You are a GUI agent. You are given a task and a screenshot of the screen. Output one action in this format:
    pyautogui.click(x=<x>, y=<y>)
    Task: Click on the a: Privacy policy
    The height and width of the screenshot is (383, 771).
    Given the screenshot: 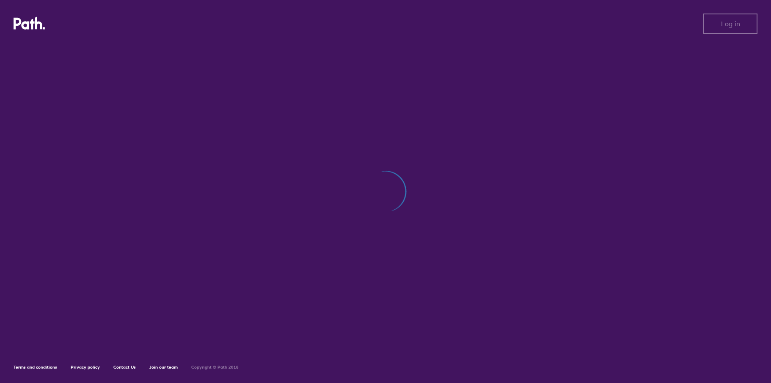 What is the action you would take?
    pyautogui.click(x=85, y=367)
    